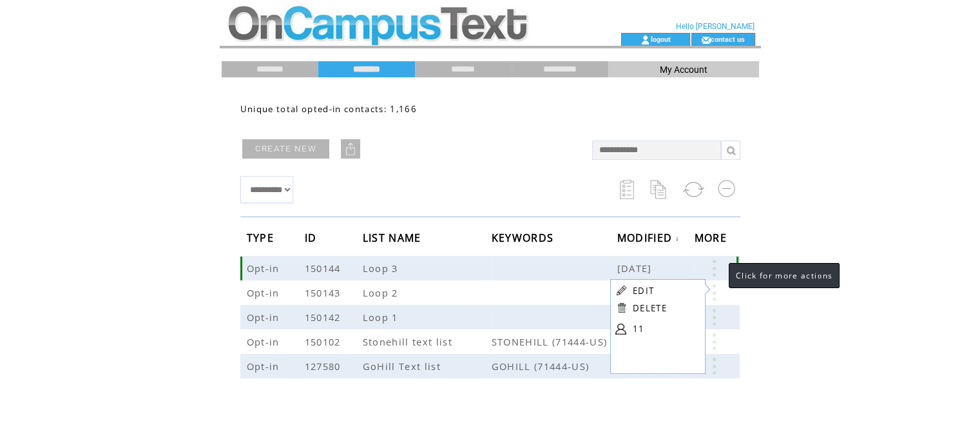  What do you see at coordinates (382, 292) in the screenshot?
I see `span: Loop 2` at bounding box center [382, 292].